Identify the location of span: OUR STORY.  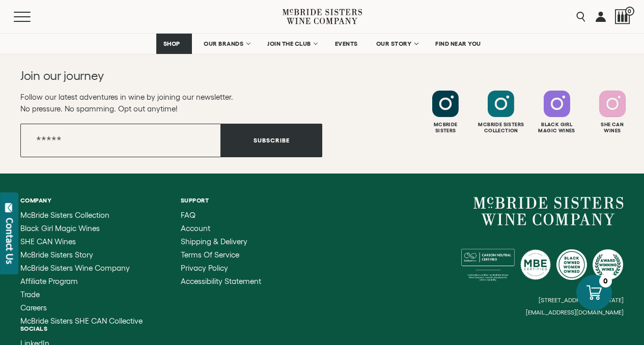
(394, 44).